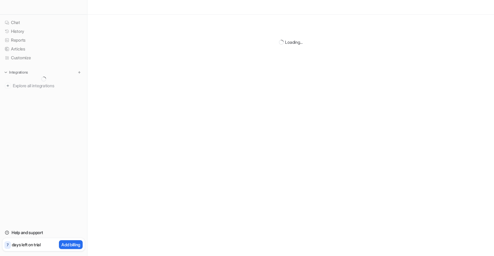 The image size is (494, 256). What do you see at coordinates (43, 22) in the screenshot?
I see `a: Chat` at bounding box center [43, 22].